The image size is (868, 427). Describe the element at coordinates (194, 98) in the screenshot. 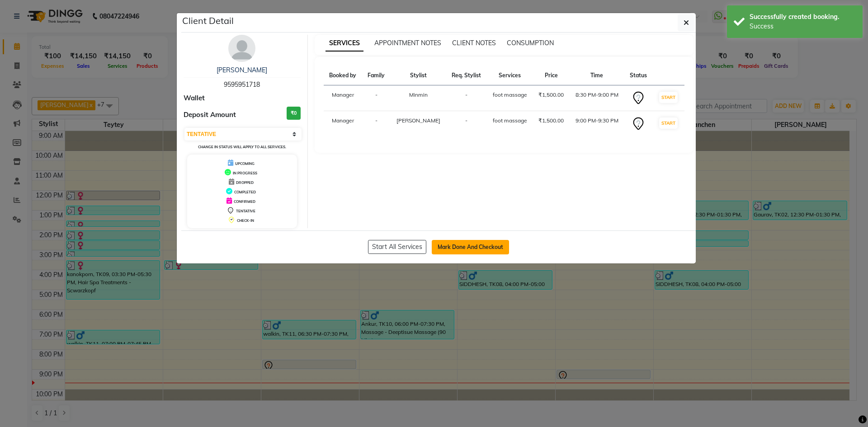

I see `span: Wallet` at that location.